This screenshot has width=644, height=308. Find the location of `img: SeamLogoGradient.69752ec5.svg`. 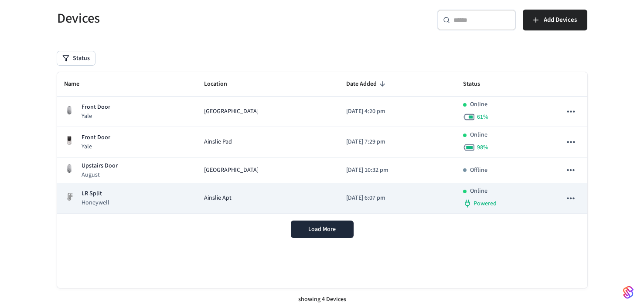

img: SeamLogoGradient.69752ec5.svg is located at coordinates (628, 292).